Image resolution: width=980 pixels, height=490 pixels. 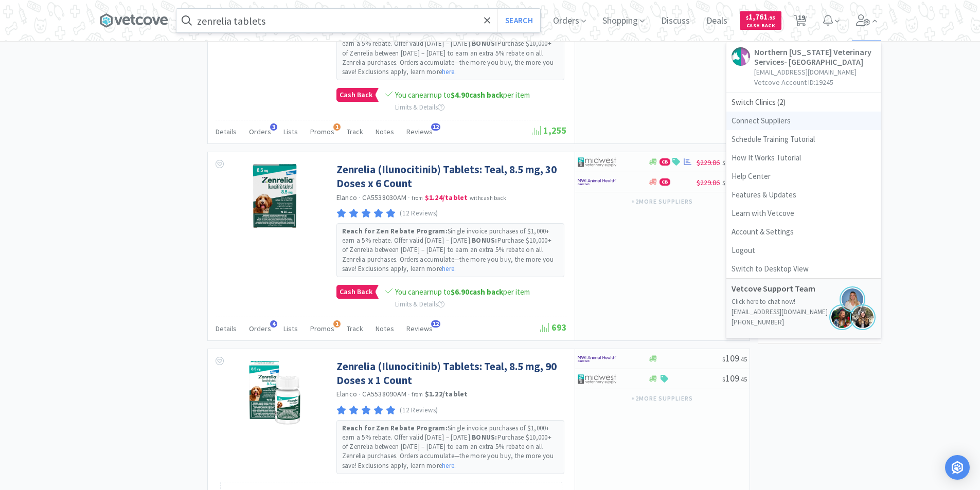 I want to click on a: here., so click(x=449, y=268).